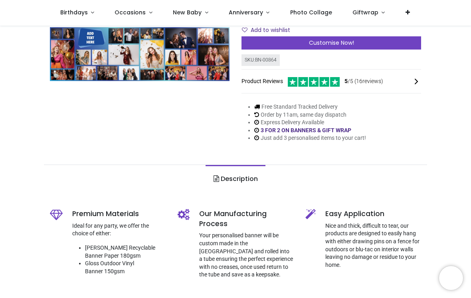 Image resolution: width=471 pixels, height=298 pixels. What do you see at coordinates (310, 122) in the screenshot?
I see `li: Express Delivery Available` at bounding box center [310, 122].